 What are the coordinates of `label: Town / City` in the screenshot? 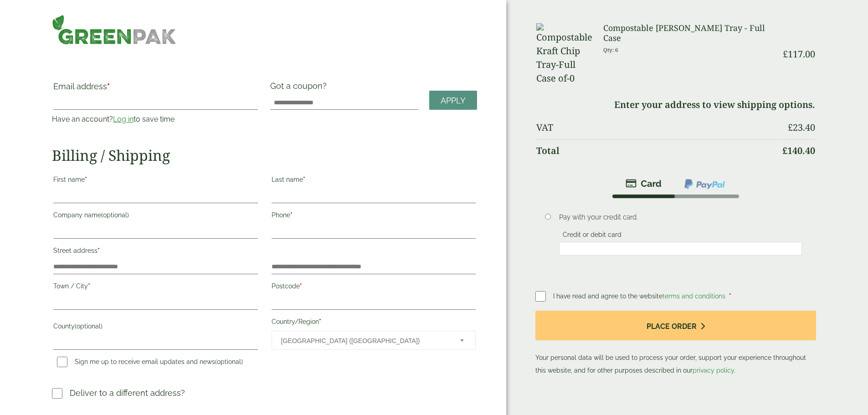 It's located at (155, 288).